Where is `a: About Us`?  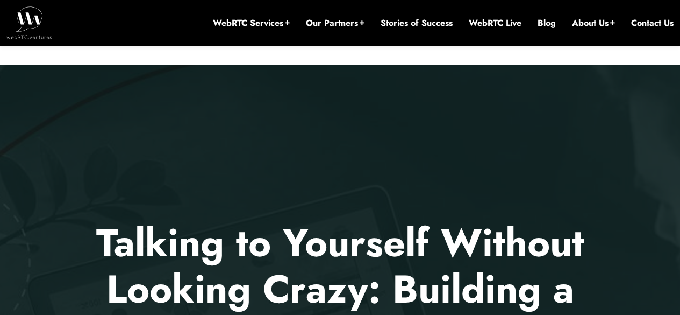
a: About Us is located at coordinates (594, 23).